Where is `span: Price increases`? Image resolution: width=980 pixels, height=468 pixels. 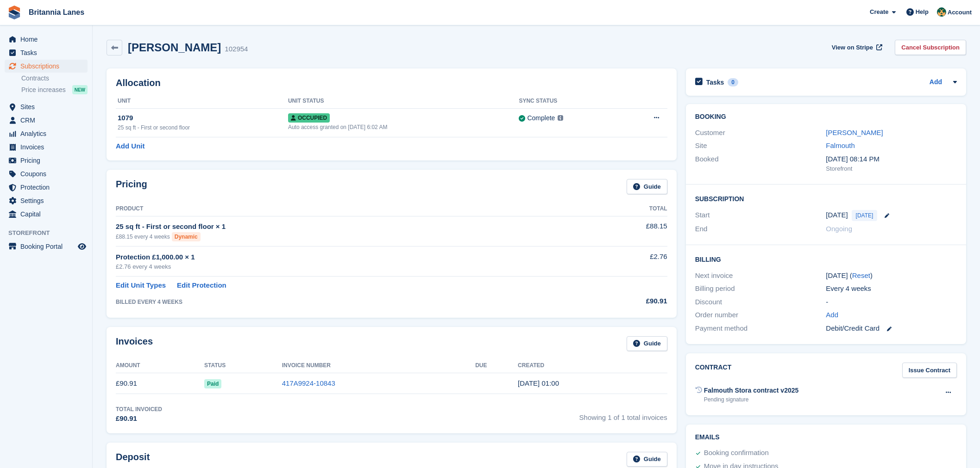
span: Price increases is located at coordinates (43, 90).